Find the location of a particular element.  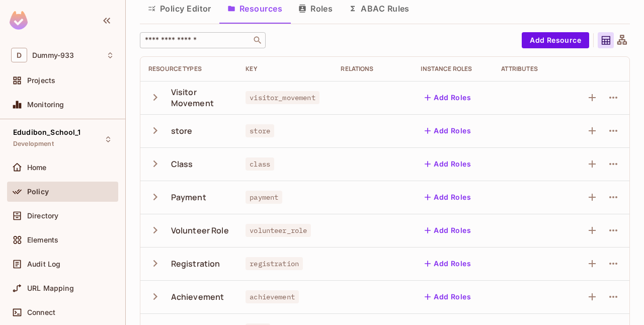

span: URL Mapping is located at coordinates (51, 289).